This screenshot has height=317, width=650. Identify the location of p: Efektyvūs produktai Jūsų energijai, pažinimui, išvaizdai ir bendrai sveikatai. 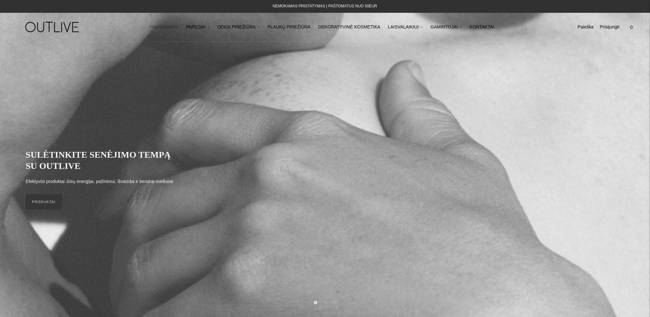
(99, 182).